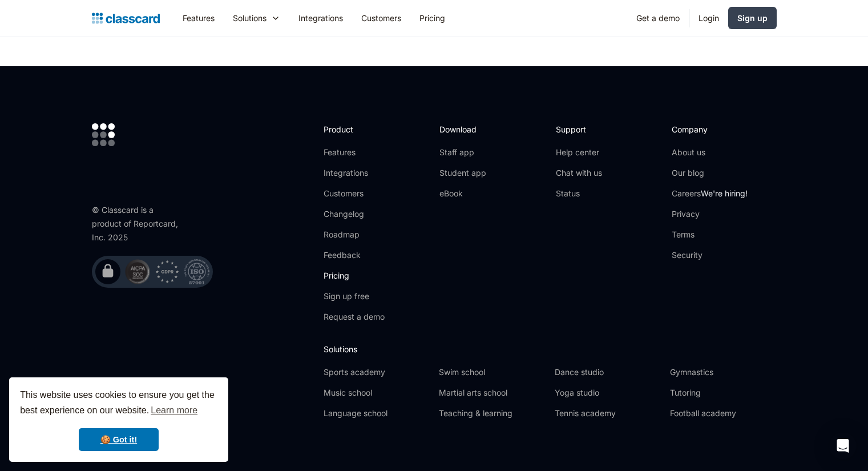 Image resolution: width=868 pixels, height=471 pixels. Describe the element at coordinates (579, 193) in the screenshot. I see `a: Status` at that location.